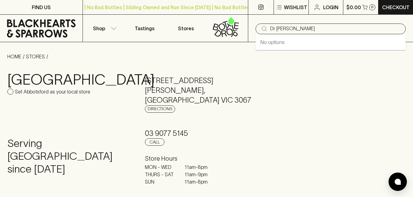  What do you see at coordinates (155, 142) in the screenshot?
I see `a: Call` at bounding box center [155, 142].